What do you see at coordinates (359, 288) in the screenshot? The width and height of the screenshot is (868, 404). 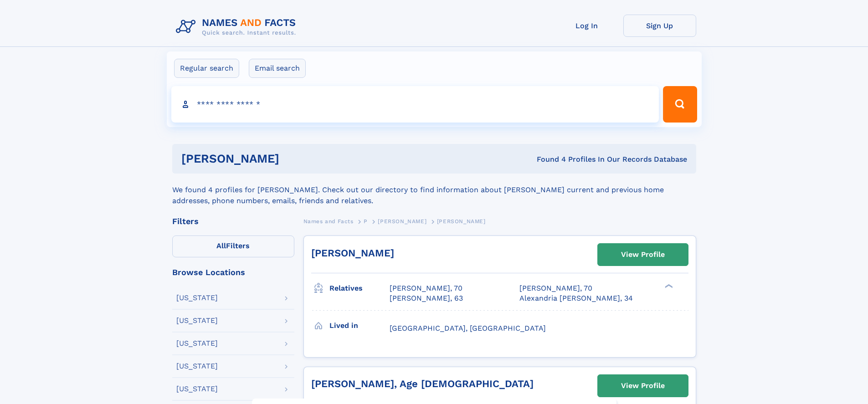 I see `h3: Relatives` at bounding box center [359, 288].